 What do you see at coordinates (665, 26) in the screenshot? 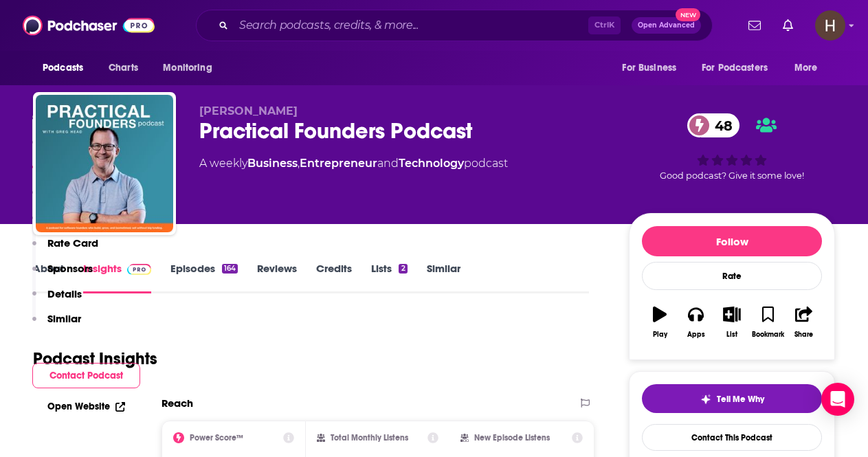
I see `span: Open Advanced` at bounding box center [665, 26].